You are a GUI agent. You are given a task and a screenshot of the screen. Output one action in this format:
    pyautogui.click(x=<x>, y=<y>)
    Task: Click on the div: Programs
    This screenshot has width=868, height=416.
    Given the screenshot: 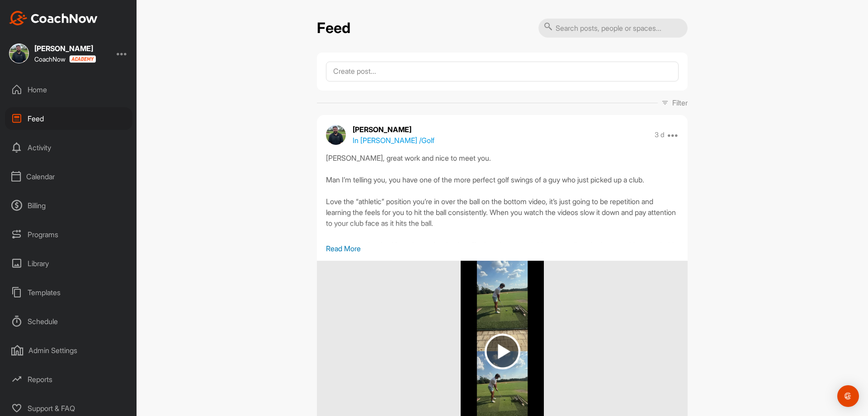 What is the action you would take?
    pyautogui.click(x=68, y=235)
    